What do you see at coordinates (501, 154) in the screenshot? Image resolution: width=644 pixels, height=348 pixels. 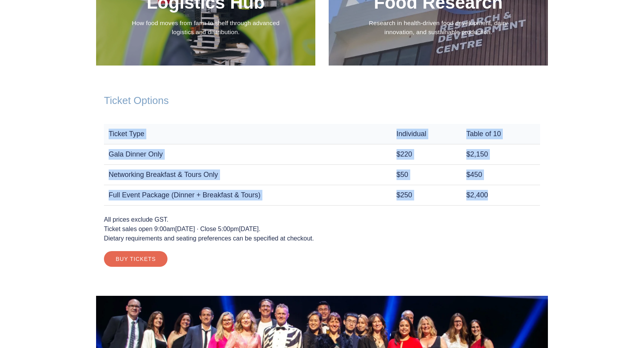 I see `td: $2,150` at bounding box center [501, 154].